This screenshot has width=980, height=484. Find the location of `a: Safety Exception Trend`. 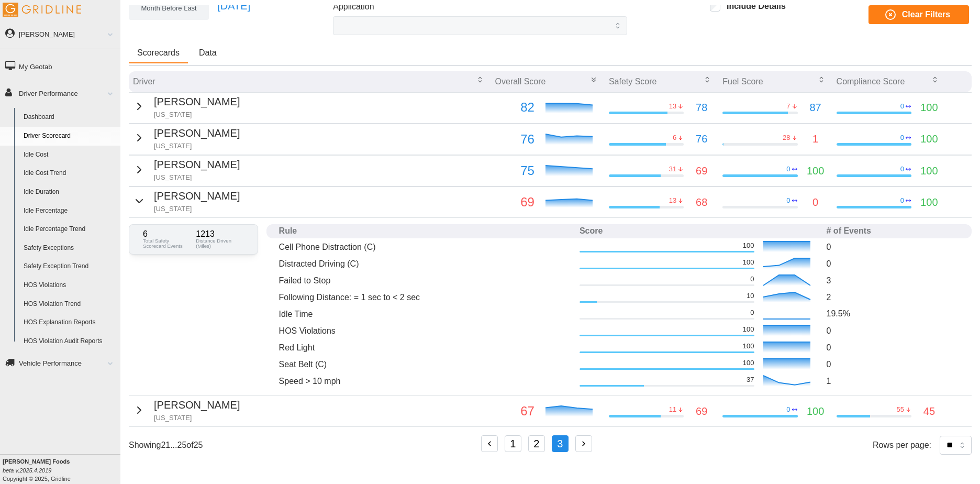

a: Safety Exception Trend is located at coordinates (69, 267).